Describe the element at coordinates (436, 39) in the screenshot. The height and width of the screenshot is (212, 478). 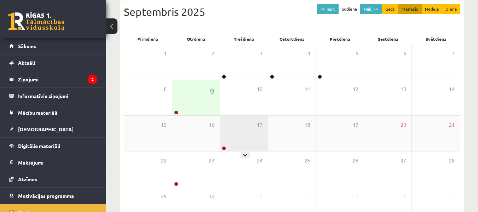
I see `div: Svētdiena` at that location.